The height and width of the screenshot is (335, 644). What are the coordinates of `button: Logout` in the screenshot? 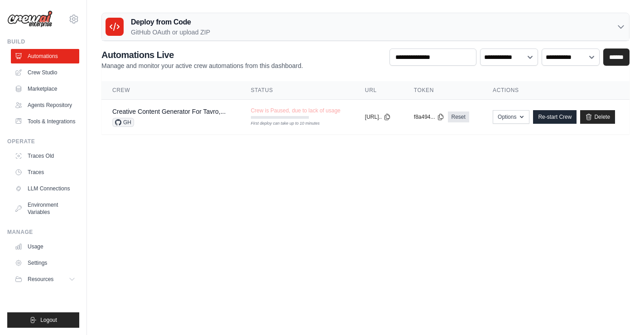 It's located at (43, 320).